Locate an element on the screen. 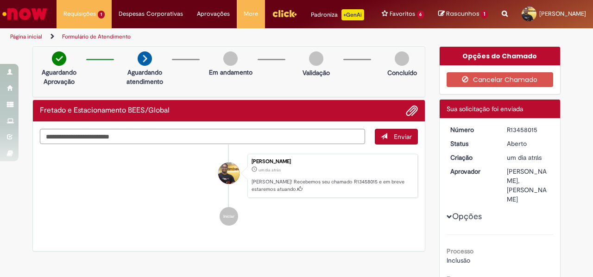  div: R13458015 is located at coordinates (528, 130).